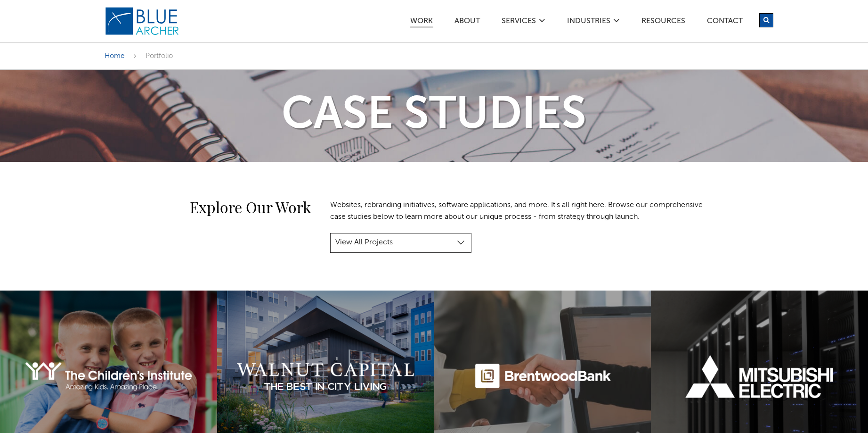 This screenshot has width=868, height=433. Describe the element at coordinates (434, 115) in the screenshot. I see `h1: Case Studies` at that location.